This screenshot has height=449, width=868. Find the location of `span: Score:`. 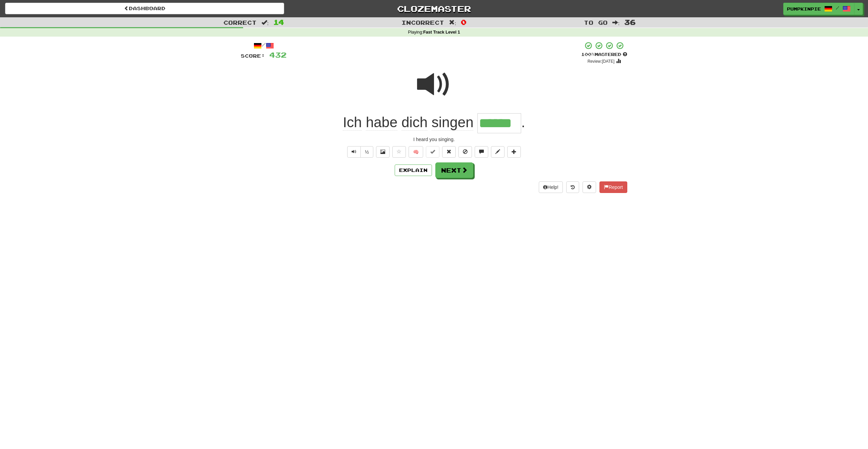

span: Score: is located at coordinates (253, 56).